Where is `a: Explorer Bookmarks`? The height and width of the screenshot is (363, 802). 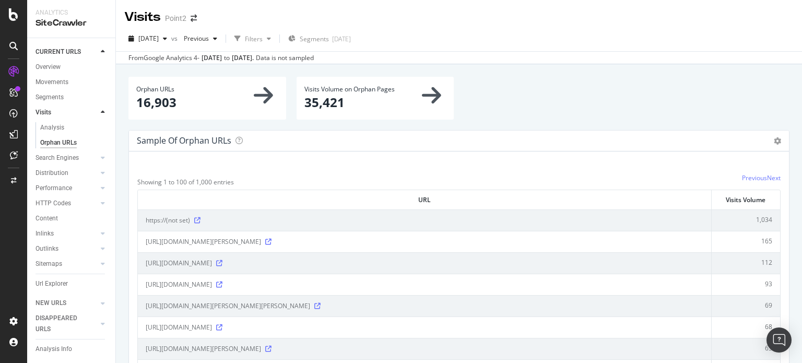 a: Explorer Bookmarks is located at coordinates (72, 299).